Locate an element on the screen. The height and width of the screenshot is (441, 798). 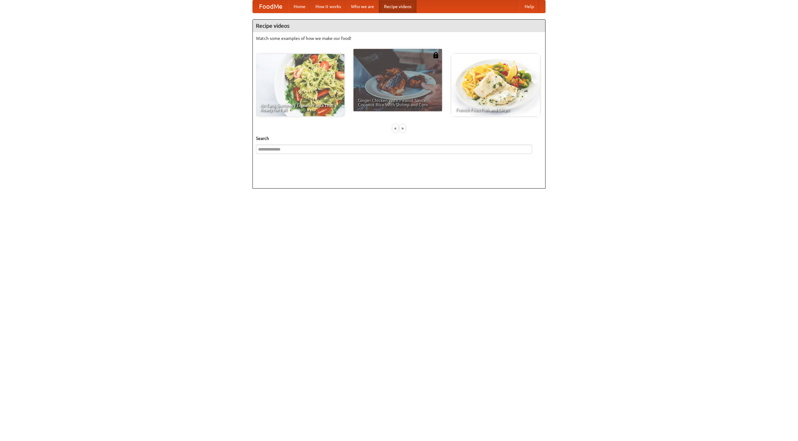
a: Help is located at coordinates (530, 7).